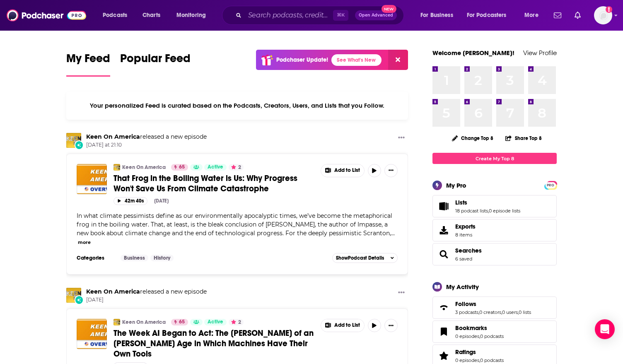 The image size is (623, 364). What do you see at coordinates (465, 226) in the screenshot?
I see `span: Exports` at bounding box center [465, 226].